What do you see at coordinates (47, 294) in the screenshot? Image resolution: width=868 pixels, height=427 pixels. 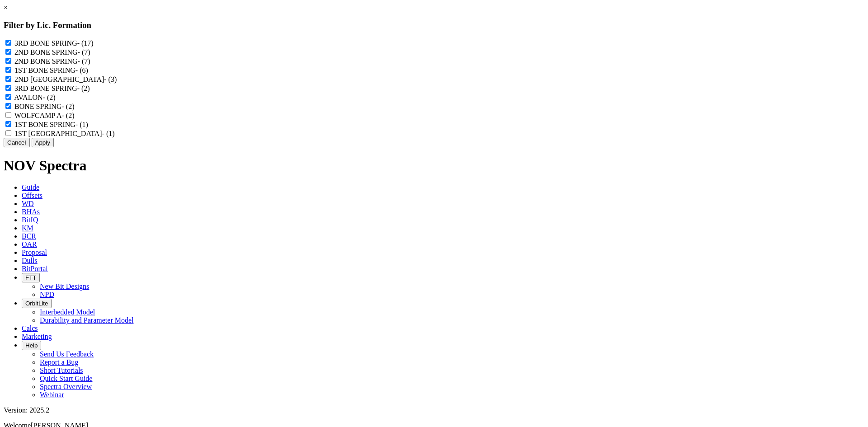 I see `a: NPD` at bounding box center [47, 294].